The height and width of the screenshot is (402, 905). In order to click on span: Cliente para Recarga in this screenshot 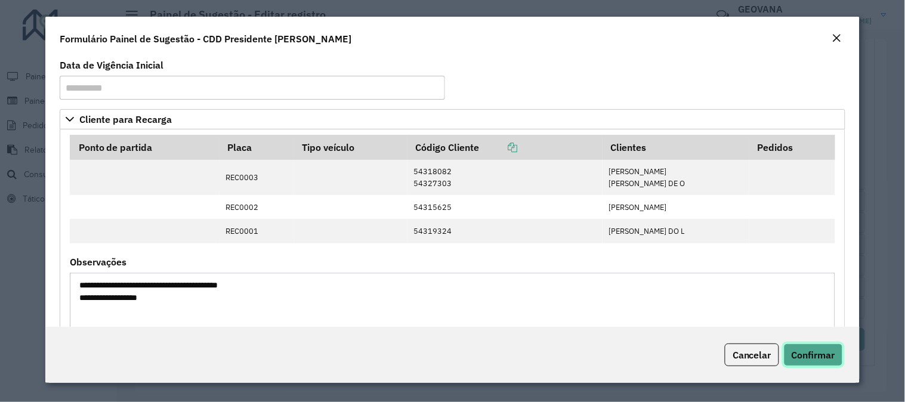, I will do `click(125, 119)`.